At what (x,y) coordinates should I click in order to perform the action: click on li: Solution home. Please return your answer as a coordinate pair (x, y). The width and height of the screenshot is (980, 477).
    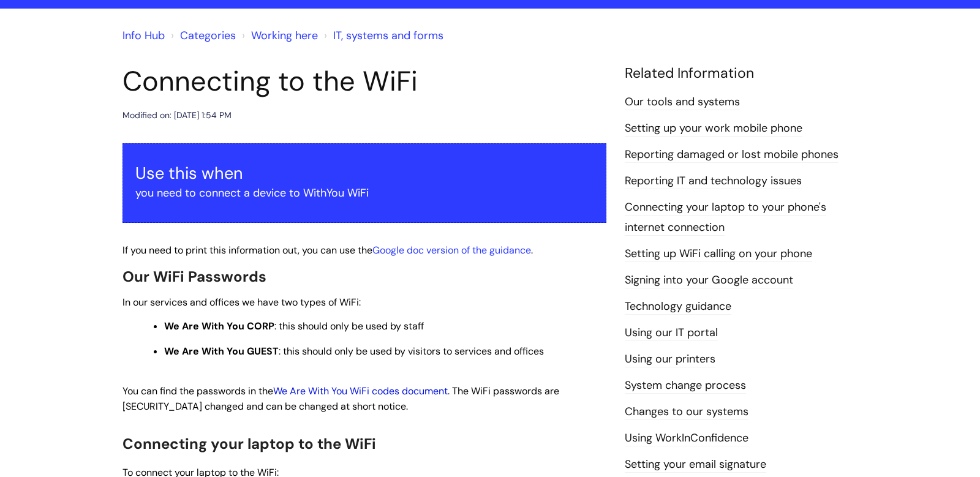
    Looking at the image, I should click on (202, 36).